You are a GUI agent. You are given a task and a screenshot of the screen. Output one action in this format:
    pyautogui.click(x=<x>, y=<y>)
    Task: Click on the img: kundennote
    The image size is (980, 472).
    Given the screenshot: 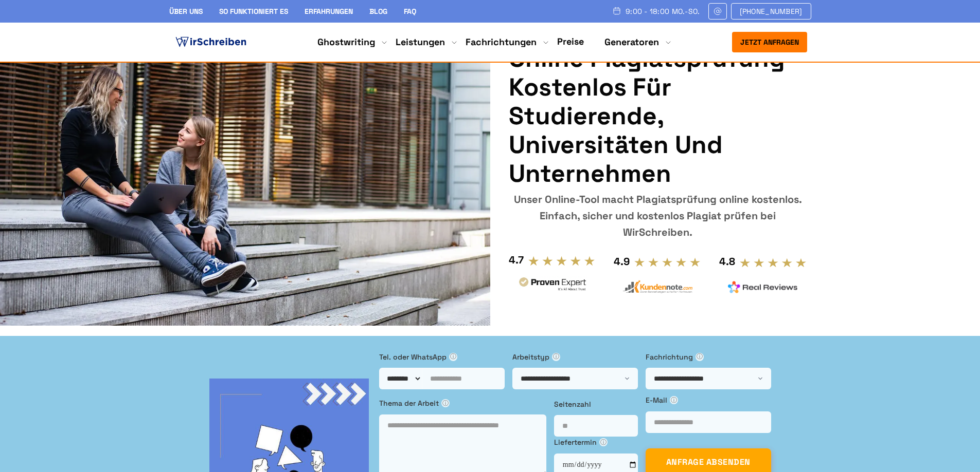 What is the action you would take?
    pyautogui.click(x=658, y=287)
    